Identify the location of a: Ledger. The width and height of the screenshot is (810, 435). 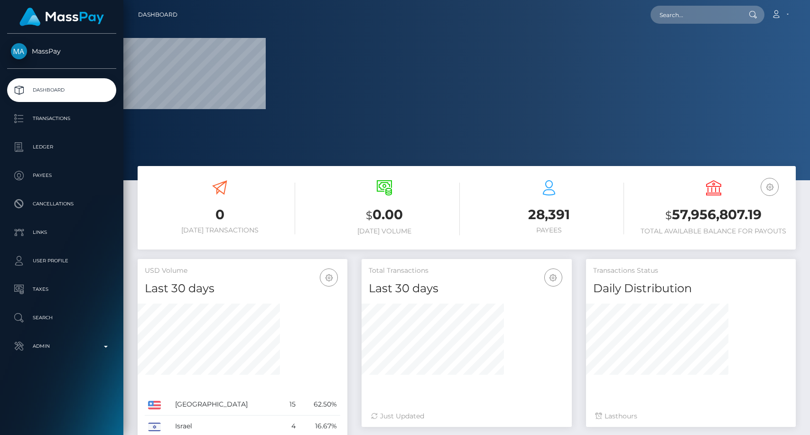
(62, 147).